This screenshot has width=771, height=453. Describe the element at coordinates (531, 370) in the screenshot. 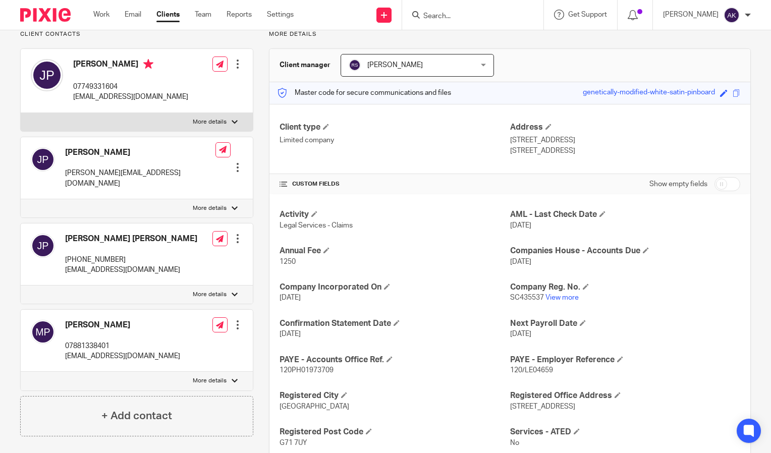

I see `span: 120/LE04659` at that location.